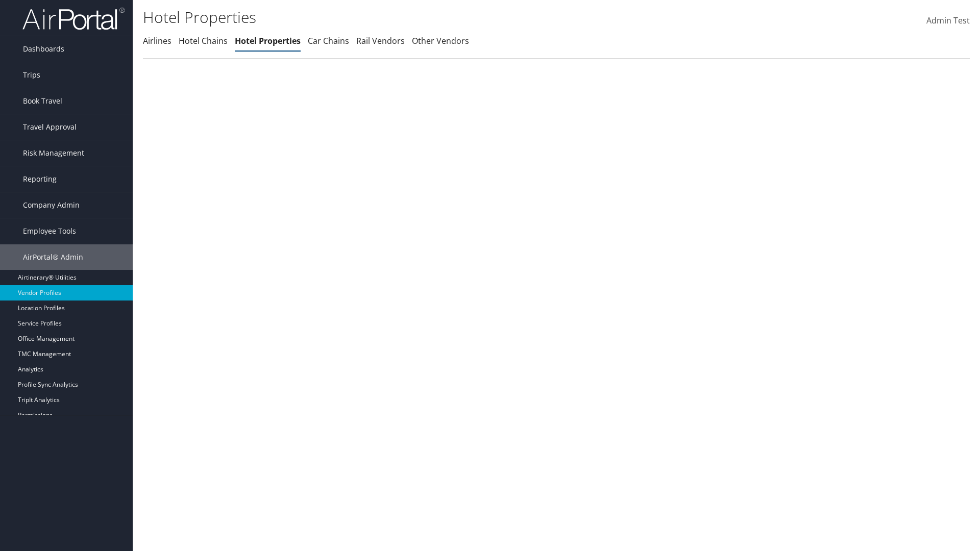 This screenshot has height=551, width=980. What do you see at coordinates (31, 75) in the screenshot?
I see `span: Trips` at bounding box center [31, 75].